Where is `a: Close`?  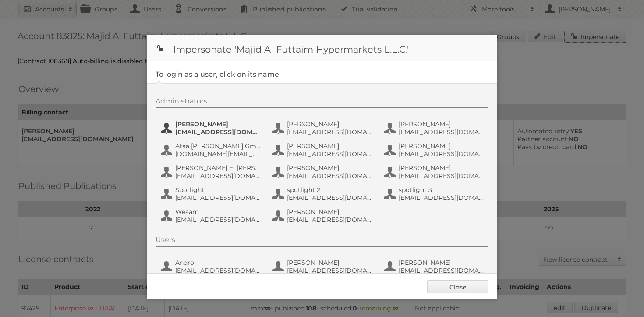
a: Close is located at coordinates (458, 287).